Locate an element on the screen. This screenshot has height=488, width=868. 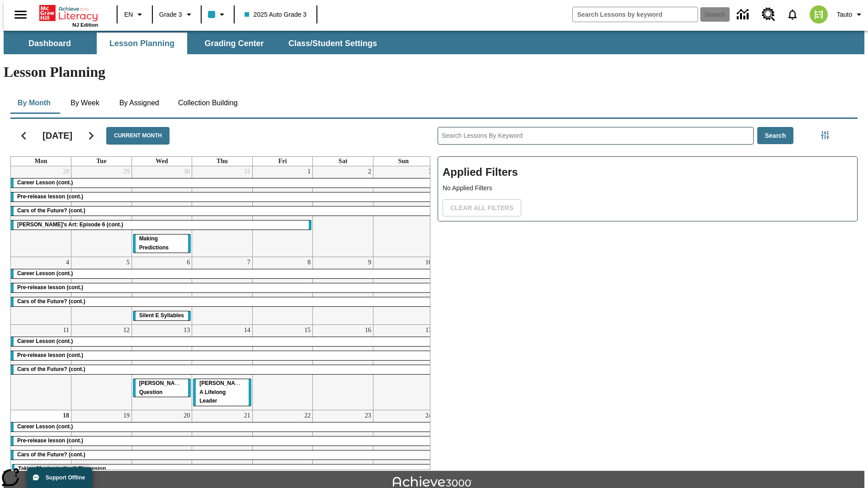
td: July 31, 2025 is located at coordinates (222, 211).